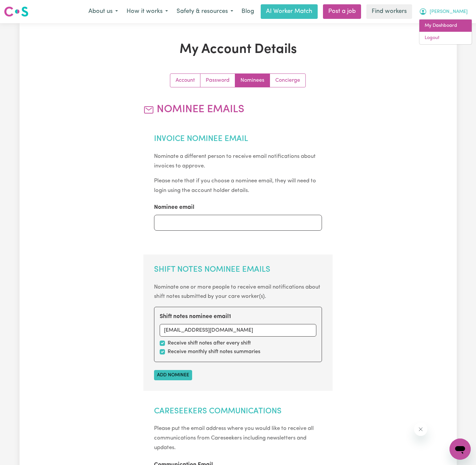 The height and width of the screenshot is (465, 476). What do you see at coordinates (173, 375) in the screenshot?
I see `button: Add nominee` at bounding box center [173, 375].